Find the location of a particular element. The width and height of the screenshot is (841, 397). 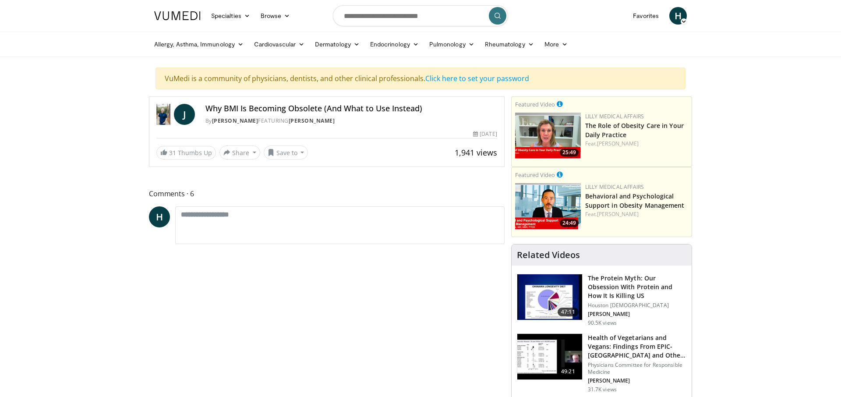

a: 24:49 is located at coordinates (548, 206).